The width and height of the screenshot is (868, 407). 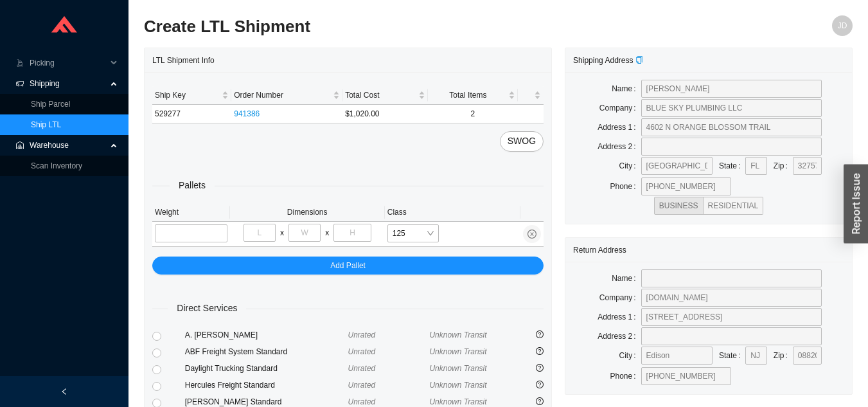 What do you see at coordinates (192, 114) in the screenshot?
I see `td: 529277` at bounding box center [192, 114].